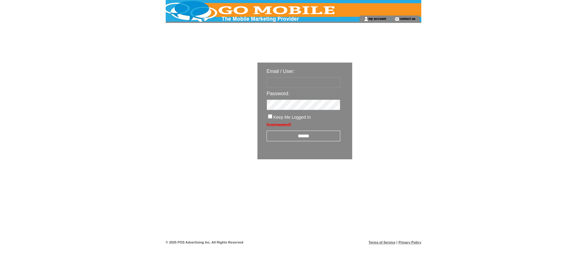 This screenshot has height=278, width=587. What do you see at coordinates (385, 178) in the screenshot?
I see `img: transparent.png` at bounding box center [385, 178].